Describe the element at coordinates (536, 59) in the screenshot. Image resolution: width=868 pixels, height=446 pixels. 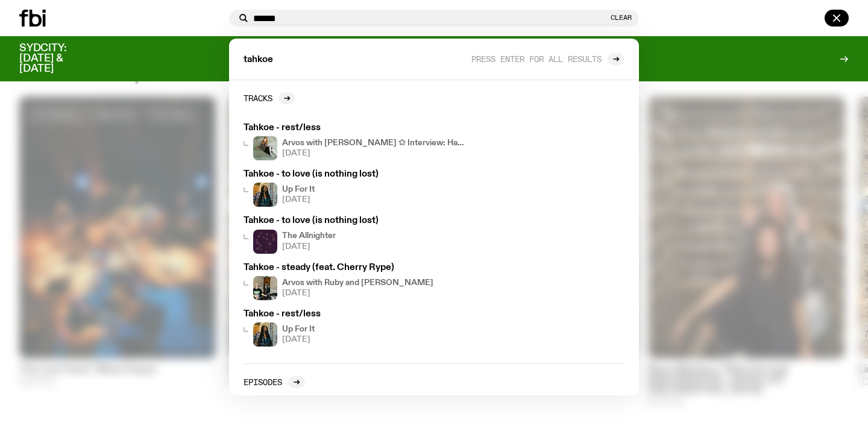
I see `span: Press enter for all results` at that location.